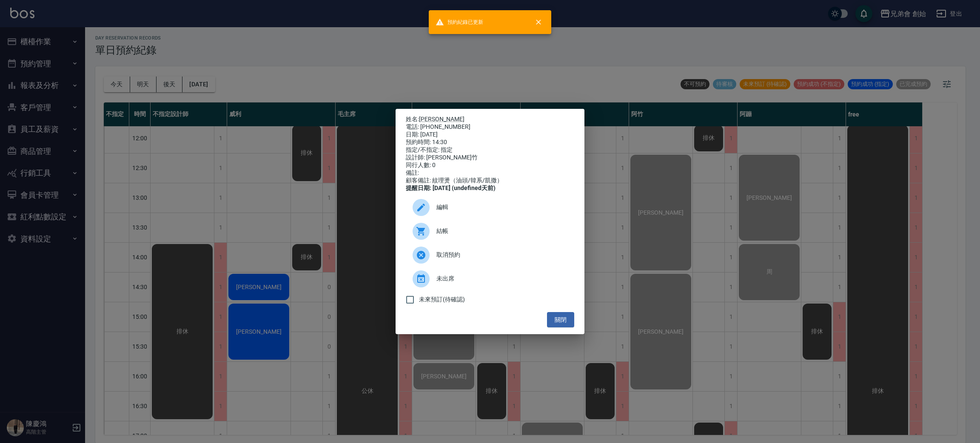  Describe the element at coordinates (502, 207) in the screenshot. I see `span: 編輯` at that location.